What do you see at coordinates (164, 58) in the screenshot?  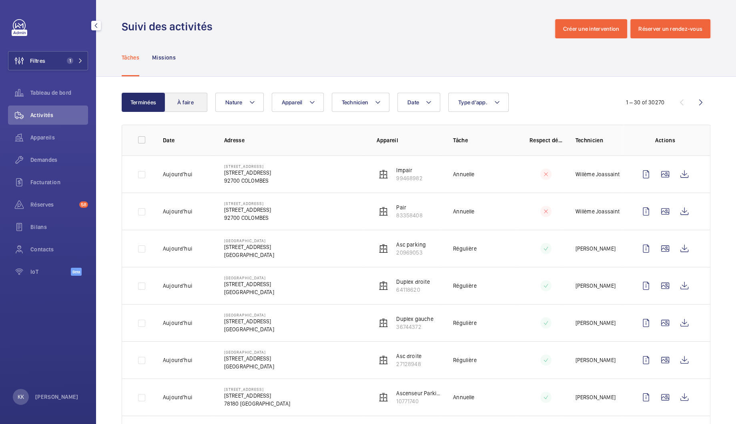 I see `p: Missions` at bounding box center [164, 58].